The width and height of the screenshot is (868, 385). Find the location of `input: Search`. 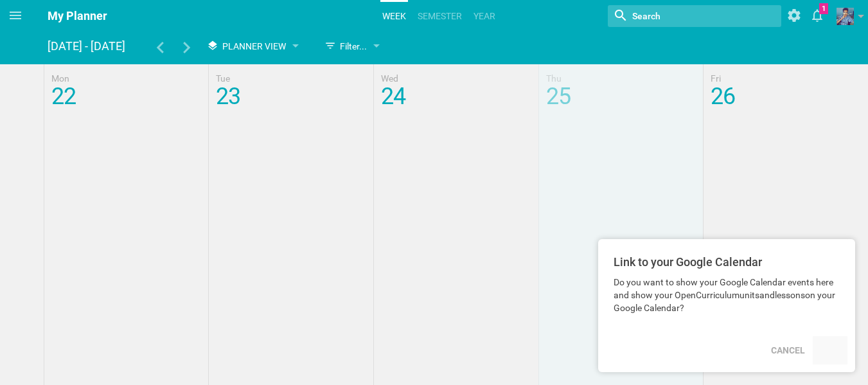

input: Search is located at coordinates (683, 16).